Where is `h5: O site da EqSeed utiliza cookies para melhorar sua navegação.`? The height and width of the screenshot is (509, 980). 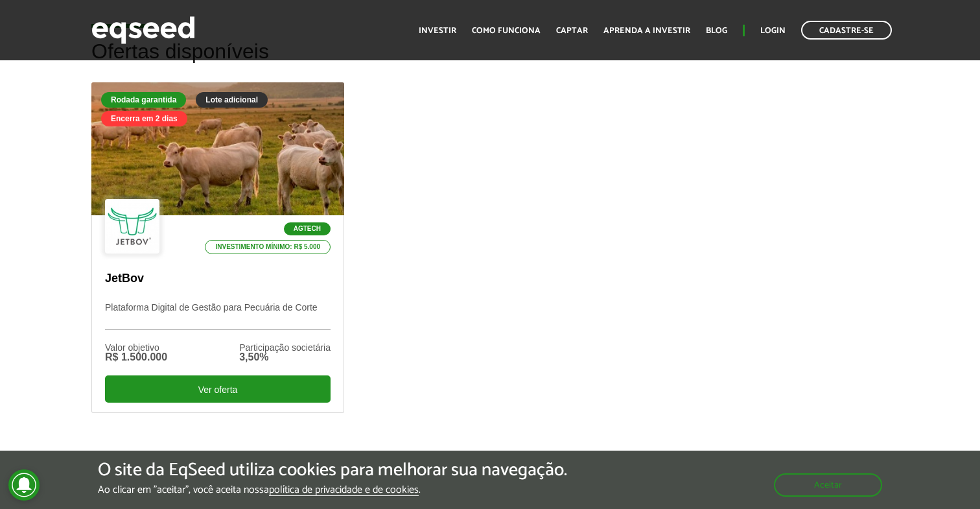
h5: O site da EqSeed utiliza cookies para melhorar sua navegação. is located at coordinates (332, 470).